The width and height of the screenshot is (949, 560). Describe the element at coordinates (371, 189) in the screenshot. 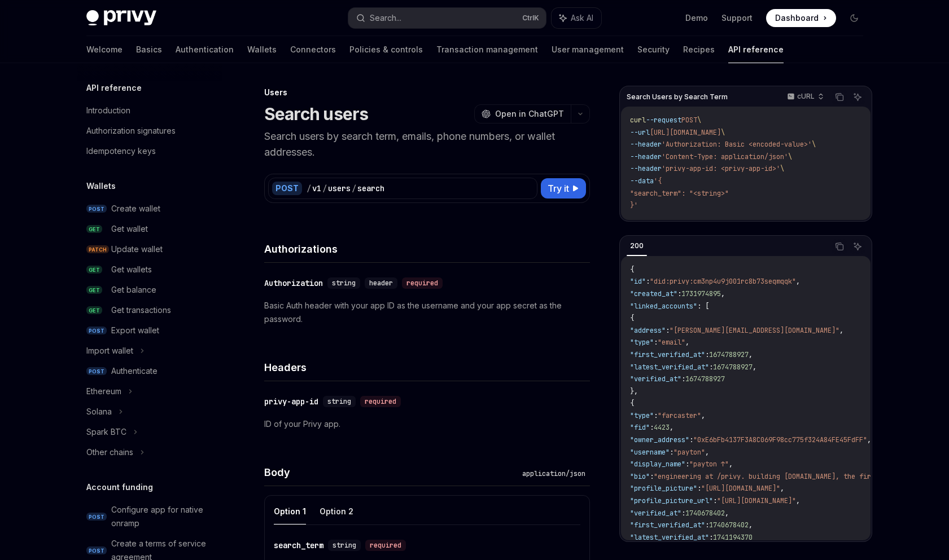

I see `div: search` at that location.